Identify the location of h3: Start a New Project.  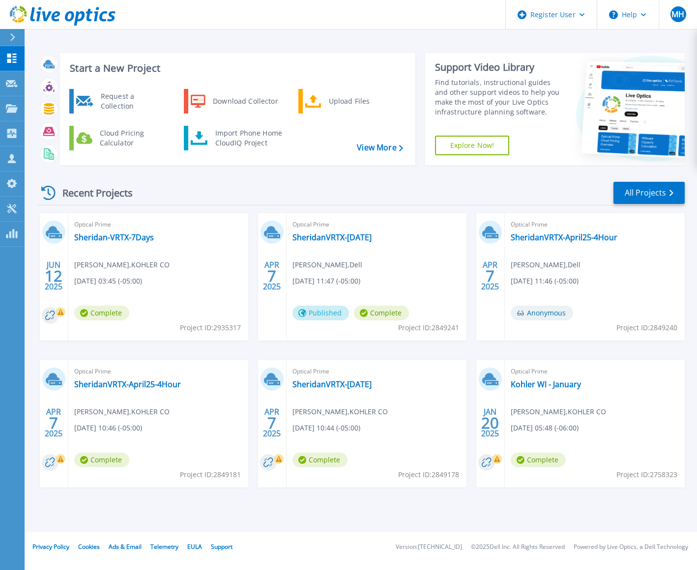
(236, 68).